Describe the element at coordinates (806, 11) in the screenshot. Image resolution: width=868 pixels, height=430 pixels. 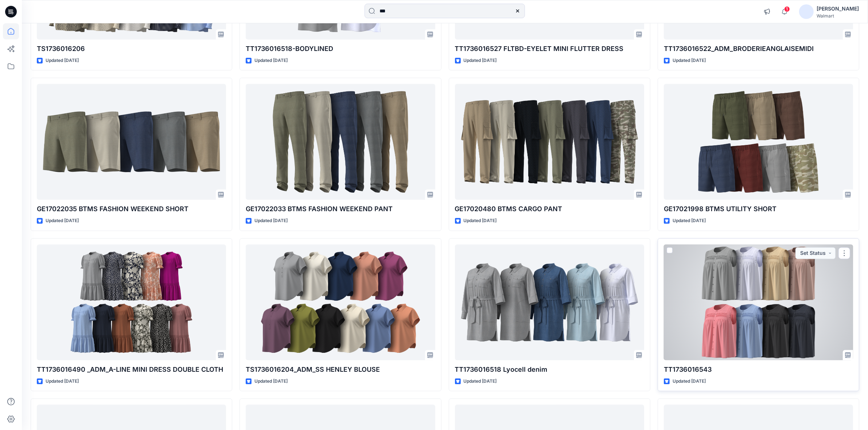
I see `img: avatar` at that location.